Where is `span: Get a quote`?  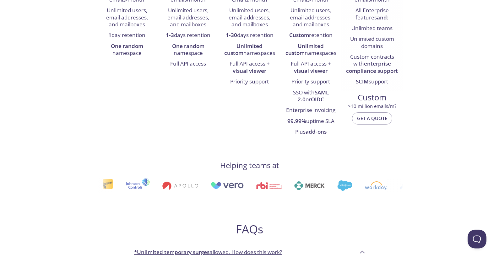 span: Get a quote is located at coordinates (372, 118).